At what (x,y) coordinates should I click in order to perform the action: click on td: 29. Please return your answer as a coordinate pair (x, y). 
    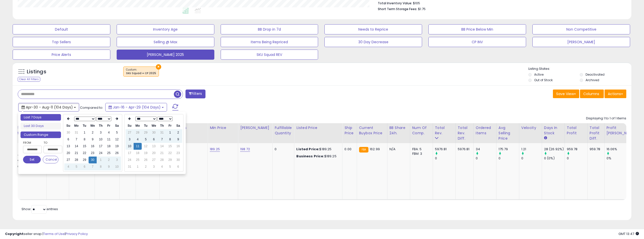
    Looking at the image, I should click on (146, 133).